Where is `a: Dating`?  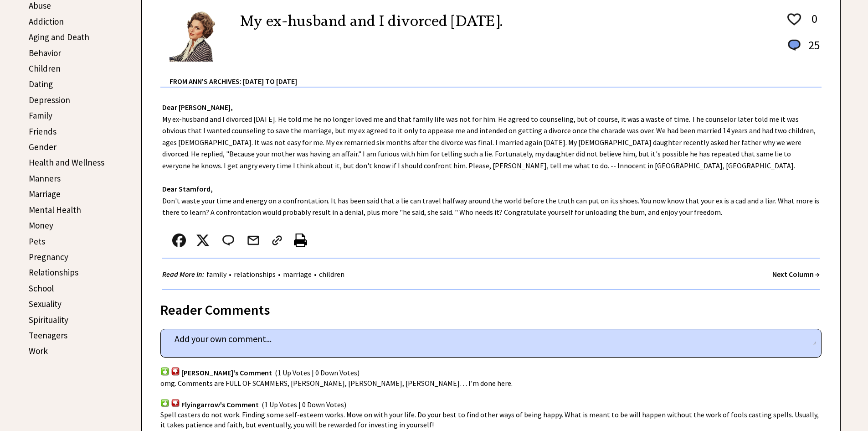 a: Dating is located at coordinates (40, 84).